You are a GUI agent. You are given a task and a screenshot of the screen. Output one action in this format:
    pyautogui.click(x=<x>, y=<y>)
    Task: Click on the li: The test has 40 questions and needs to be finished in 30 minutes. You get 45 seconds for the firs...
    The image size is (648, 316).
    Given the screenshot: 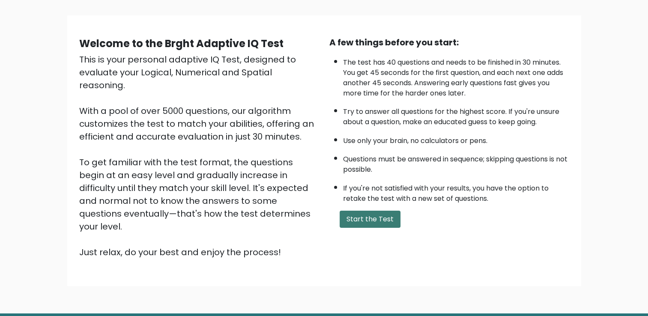 What is the action you would take?
    pyautogui.click(x=456, y=76)
    